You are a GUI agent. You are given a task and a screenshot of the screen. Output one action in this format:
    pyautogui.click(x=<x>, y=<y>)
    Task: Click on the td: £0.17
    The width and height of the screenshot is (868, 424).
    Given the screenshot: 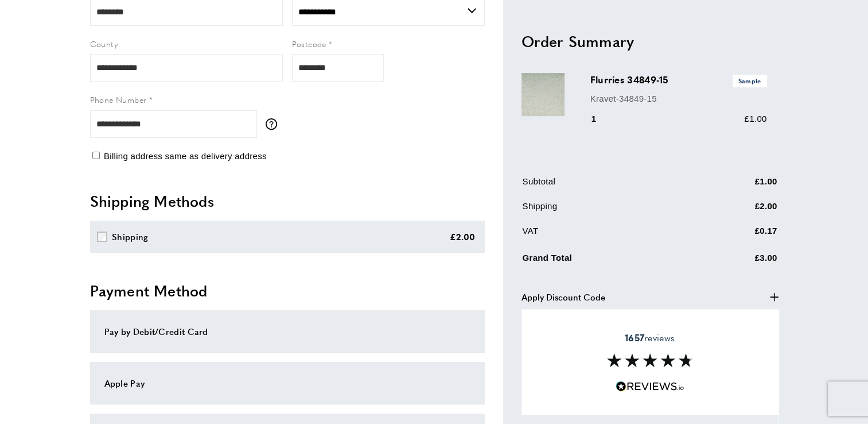 What is the action you would take?
    pyautogui.click(x=738, y=236)
    